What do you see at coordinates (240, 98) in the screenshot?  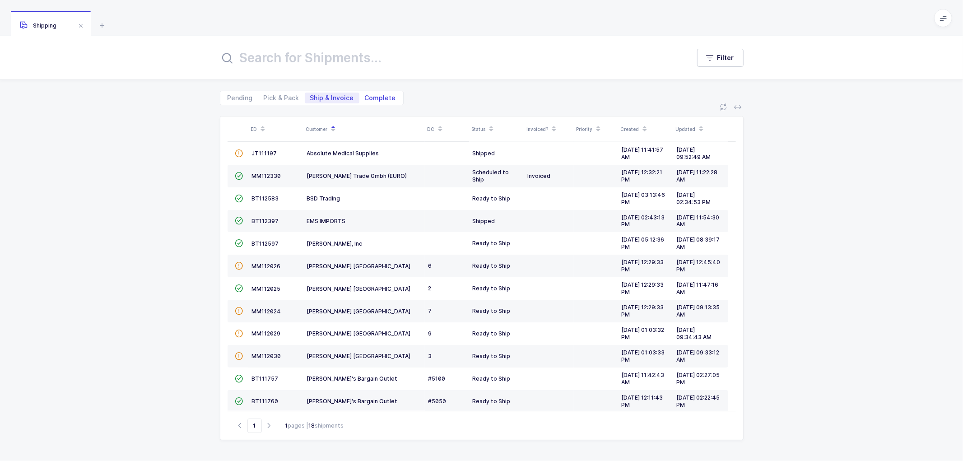 I see `span: Pending` at bounding box center [240, 98].